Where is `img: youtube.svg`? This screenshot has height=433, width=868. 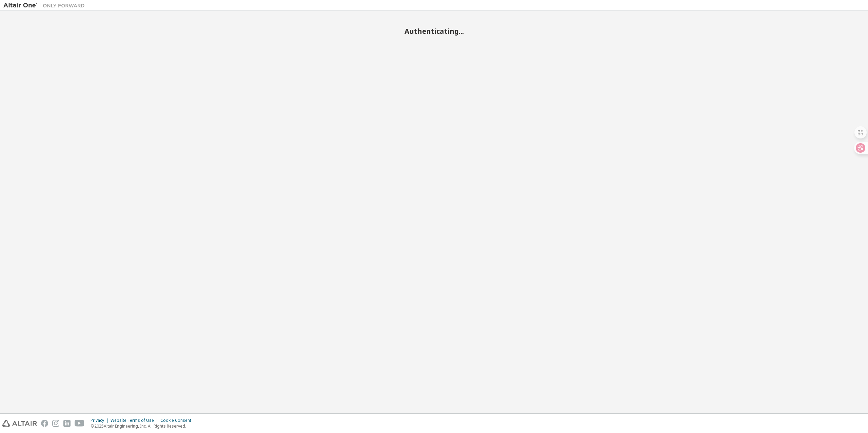
img: youtube.svg is located at coordinates (80, 424).